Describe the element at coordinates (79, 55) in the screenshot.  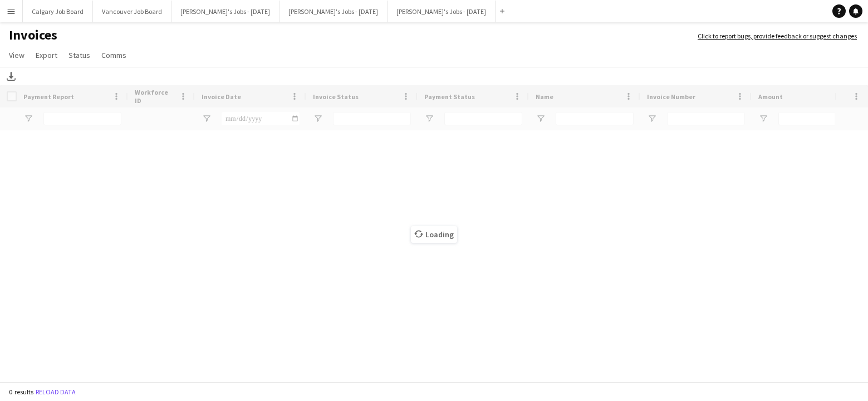
I see `span: Status` at that location.